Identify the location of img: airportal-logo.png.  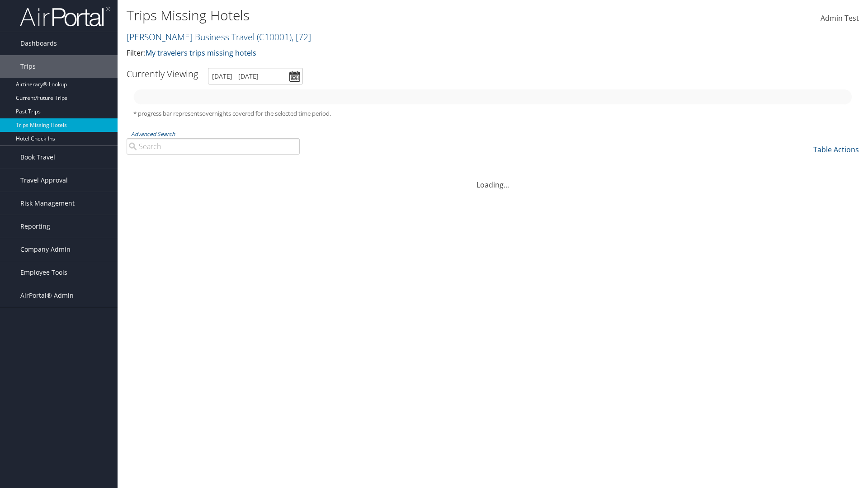
(65, 16).